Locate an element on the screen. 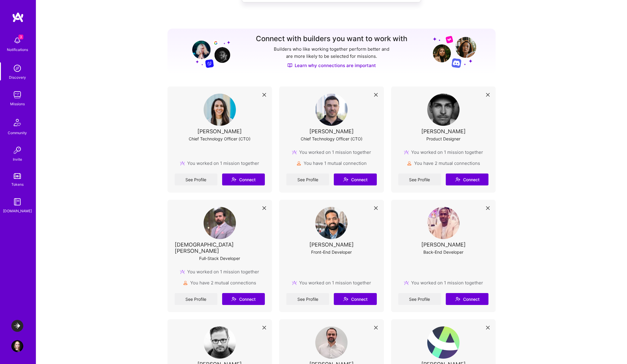  div: Notifications is located at coordinates (17, 49).